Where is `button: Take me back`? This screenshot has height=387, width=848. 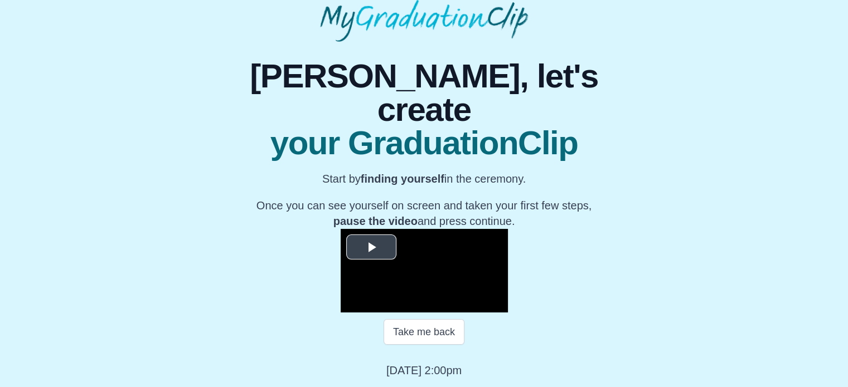 button: Take me back is located at coordinates (424, 332).